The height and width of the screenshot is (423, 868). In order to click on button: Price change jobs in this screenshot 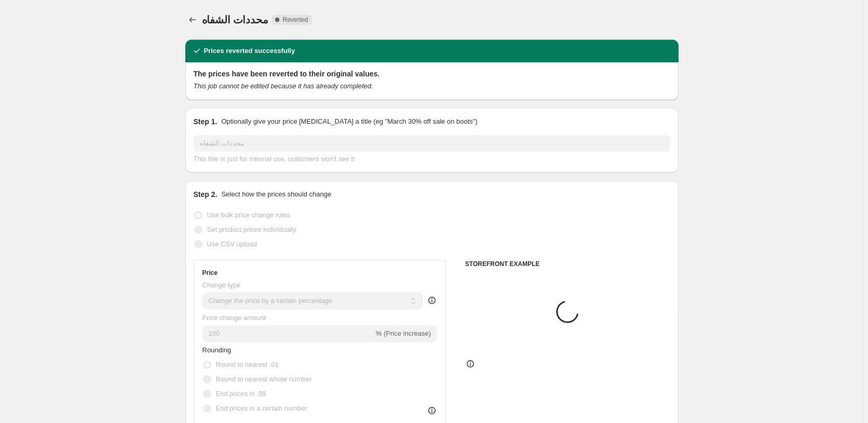, I will do `click(193, 20)`.